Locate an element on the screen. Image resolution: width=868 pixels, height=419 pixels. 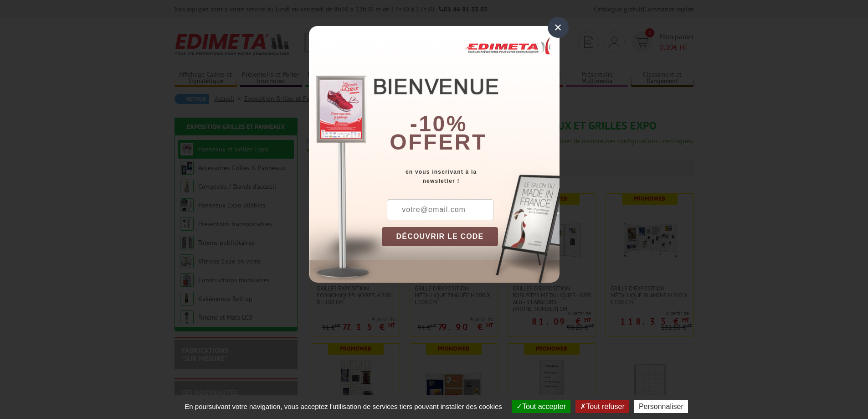
button: Tout accepter is located at coordinates (541, 406).